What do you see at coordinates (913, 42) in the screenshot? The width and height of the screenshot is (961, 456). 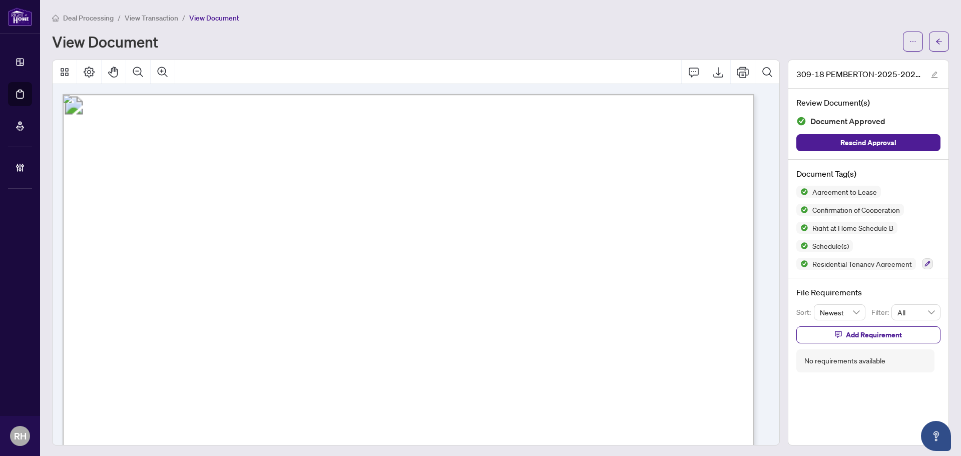 I see `span: ellipsis` at bounding box center [913, 42].